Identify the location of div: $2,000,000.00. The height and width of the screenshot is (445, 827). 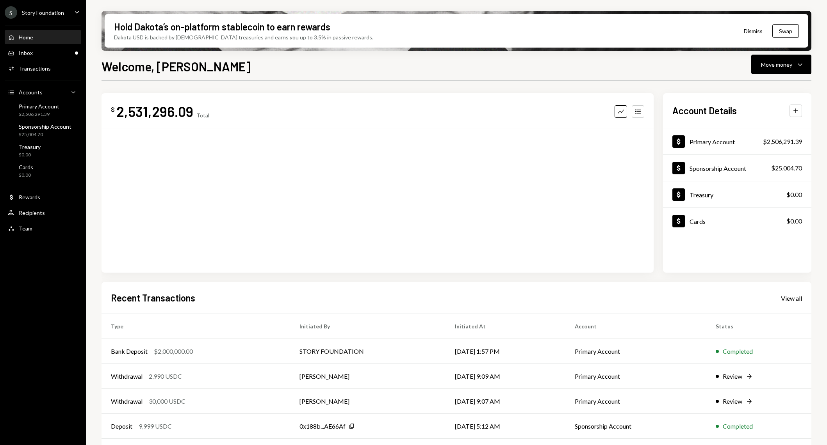
(173, 352).